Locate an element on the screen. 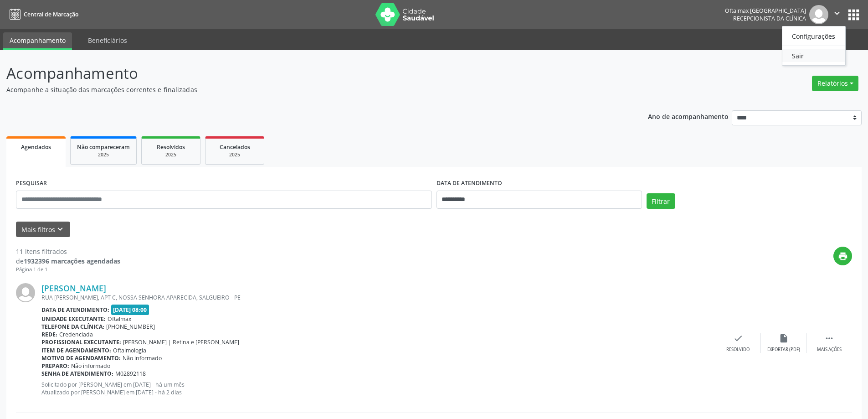  button: Mais filtroskeyboard_arrow_down is located at coordinates (43, 230).